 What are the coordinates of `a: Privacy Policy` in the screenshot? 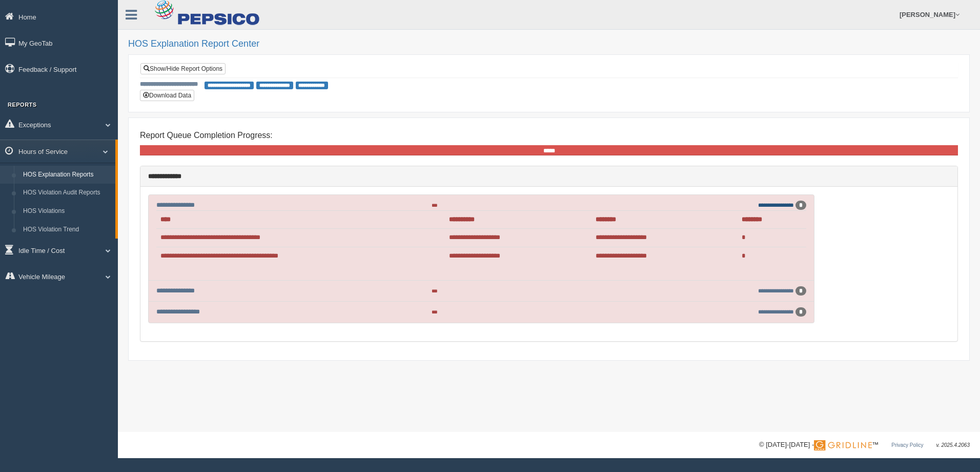 It's located at (908, 444).